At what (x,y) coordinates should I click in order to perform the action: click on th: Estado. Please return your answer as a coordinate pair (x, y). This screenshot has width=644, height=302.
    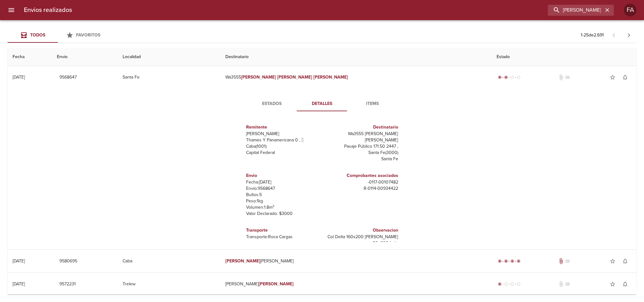
    Looking at the image, I should click on (564, 57).